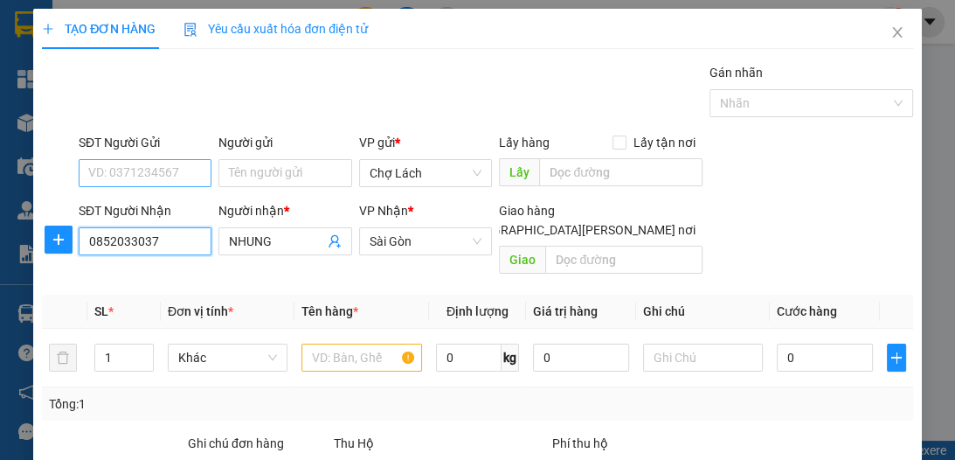  What do you see at coordinates (519, 172) in the screenshot?
I see `span: Lấy` at bounding box center [519, 172].